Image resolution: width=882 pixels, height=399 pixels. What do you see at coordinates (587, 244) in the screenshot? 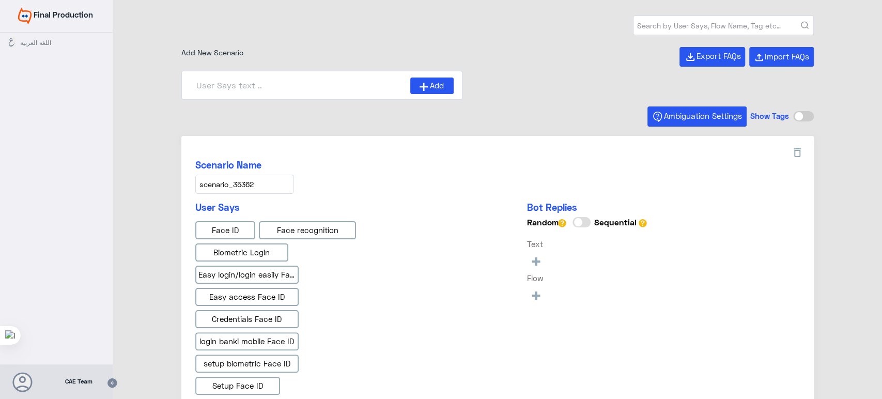
I see `h6: Text` at bounding box center [587, 244].